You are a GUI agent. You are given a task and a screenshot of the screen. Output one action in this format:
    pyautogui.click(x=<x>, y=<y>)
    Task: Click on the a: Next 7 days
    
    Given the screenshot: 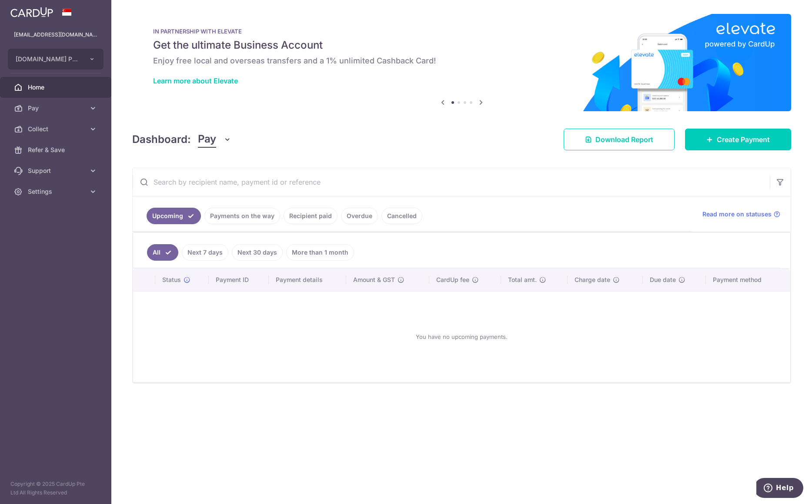 What is the action you would take?
    pyautogui.click(x=205, y=253)
    